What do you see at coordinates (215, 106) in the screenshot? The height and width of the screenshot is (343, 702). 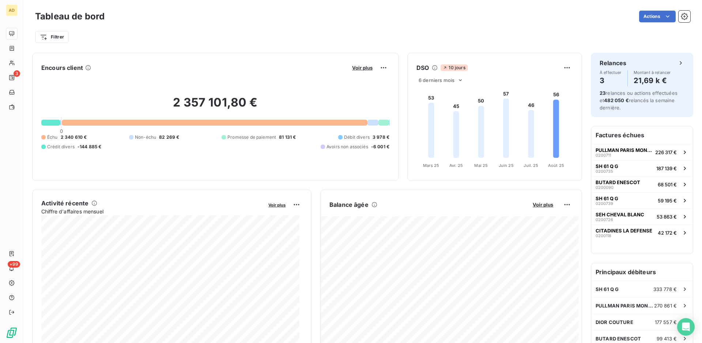 I see `h2: 2 357 101,80 €` at bounding box center [215, 106].